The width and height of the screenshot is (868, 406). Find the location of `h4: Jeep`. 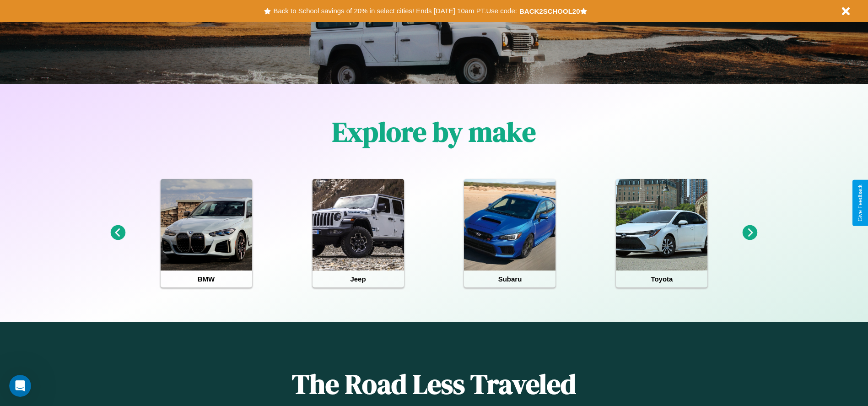

h4: Jeep is located at coordinates (358, 279).